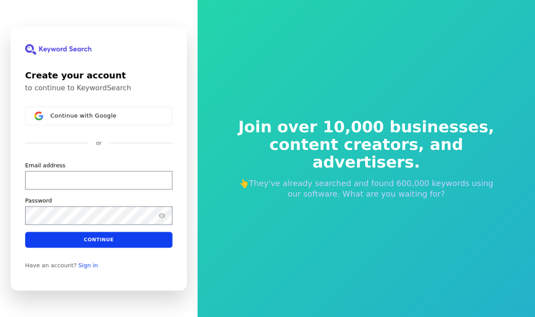  What do you see at coordinates (83, 116) in the screenshot?
I see `span: Continue with Google` at bounding box center [83, 116].